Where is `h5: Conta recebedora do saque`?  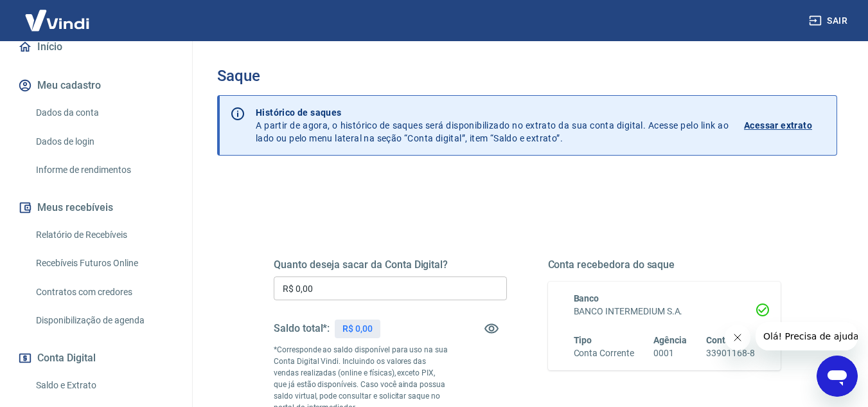 h5: Conta recebedora do saque is located at coordinates (664, 265).